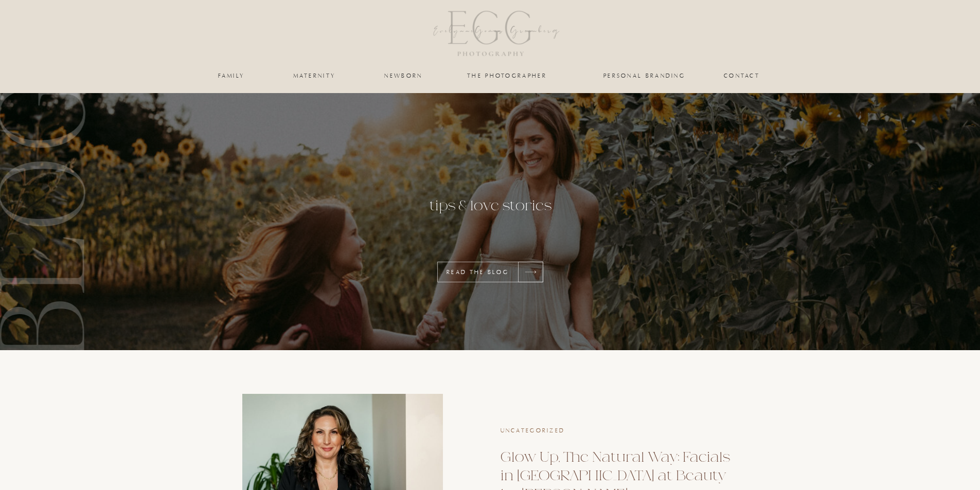  I want to click on a: personal branding, so click(644, 75).